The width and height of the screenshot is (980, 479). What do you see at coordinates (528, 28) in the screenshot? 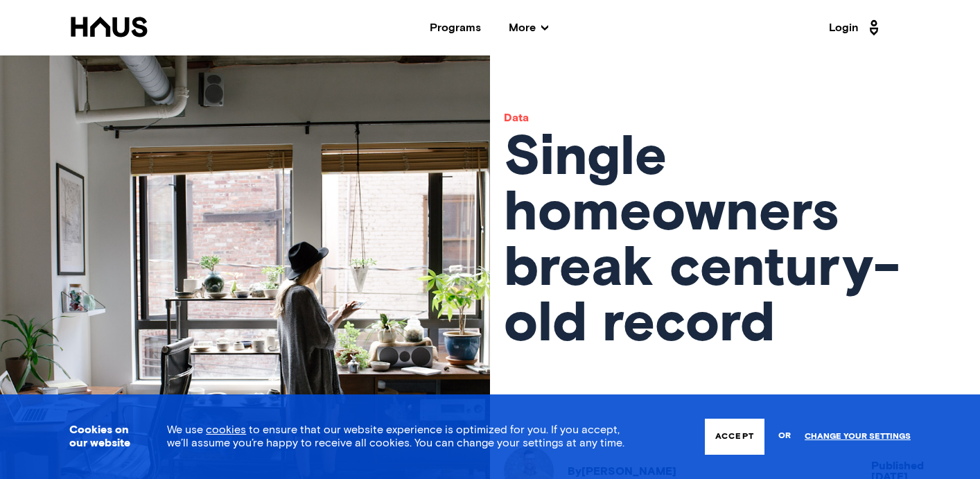
I see `span: More` at bounding box center [528, 28].